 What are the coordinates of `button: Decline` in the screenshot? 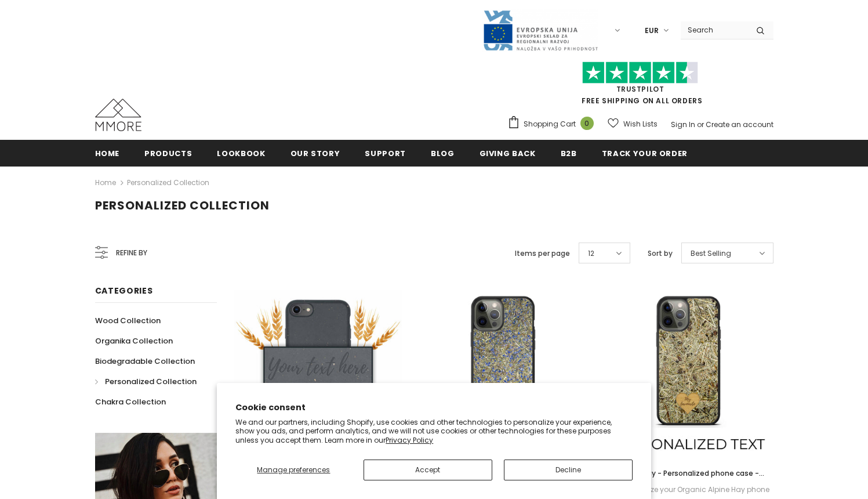 It's located at (568, 470).